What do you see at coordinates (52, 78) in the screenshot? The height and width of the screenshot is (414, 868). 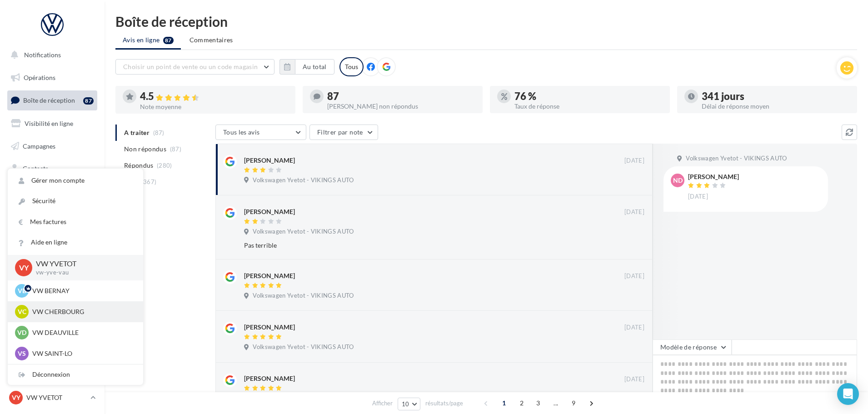 I see `a: Opérations` at bounding box center [52, 78].